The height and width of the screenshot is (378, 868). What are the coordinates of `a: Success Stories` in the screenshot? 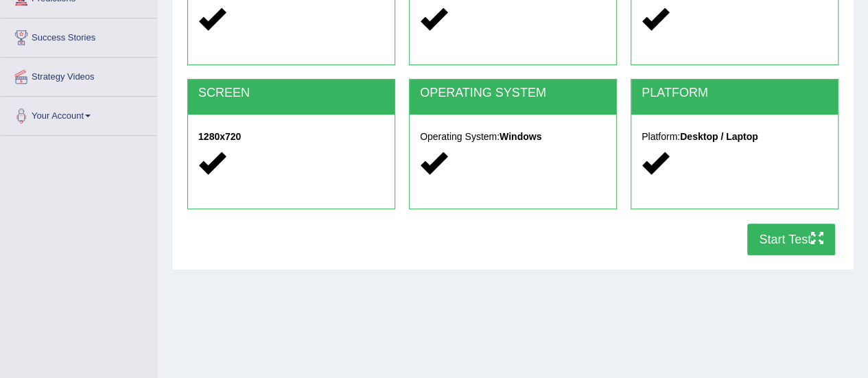 It's located at (79, 36).